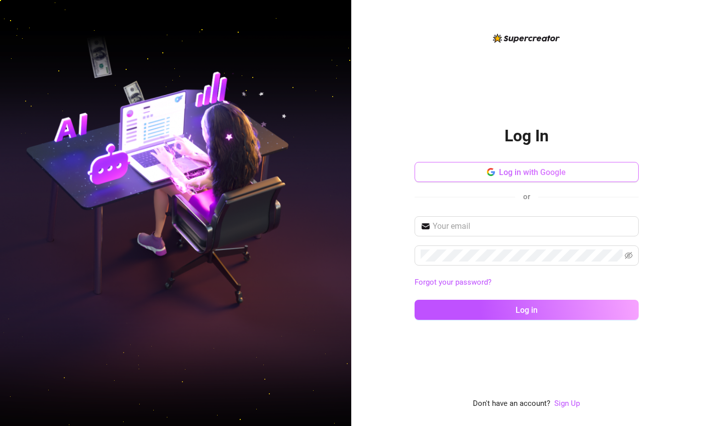 This screenshot has width=702, height=426. What do you see at coordinates (629, 255) in the screenshot?
I see `span: eye-invisible` at bounding box center [629, 255].